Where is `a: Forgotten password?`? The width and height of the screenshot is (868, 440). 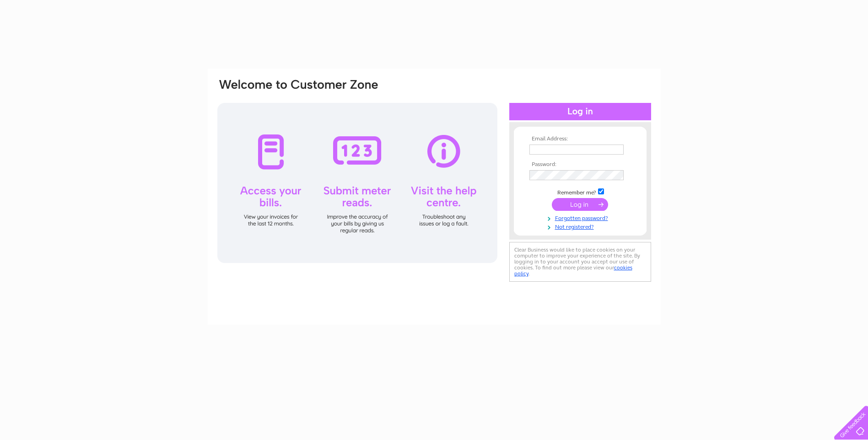 a: Forgotten password? is located at coordinates (581, 218).